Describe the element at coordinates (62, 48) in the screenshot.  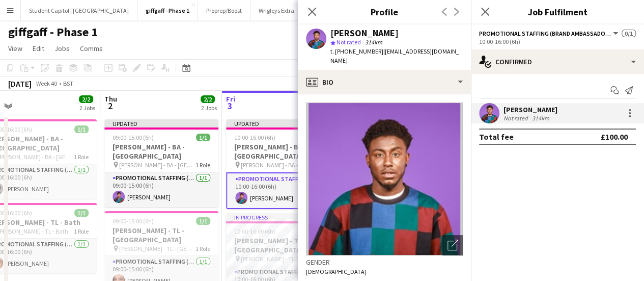
I see `a: Jobs` at that location.